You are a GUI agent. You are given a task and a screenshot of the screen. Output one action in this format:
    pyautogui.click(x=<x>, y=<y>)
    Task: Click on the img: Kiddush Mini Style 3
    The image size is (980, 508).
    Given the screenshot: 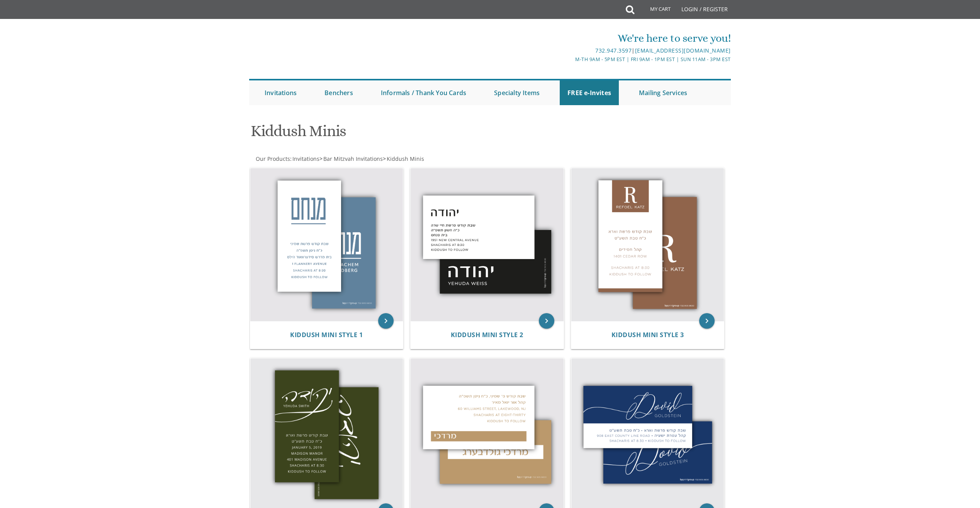 What is the action you would take?
    pyautogui.click(x=648, y=245)
    